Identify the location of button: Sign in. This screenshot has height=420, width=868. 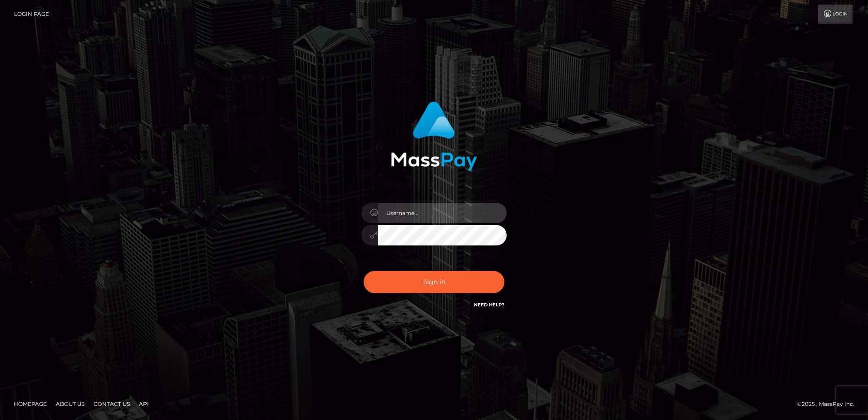
(434, 282).